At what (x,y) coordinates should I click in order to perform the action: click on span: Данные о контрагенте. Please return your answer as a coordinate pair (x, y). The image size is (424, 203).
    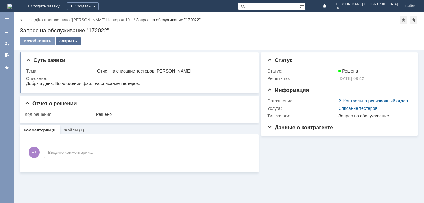
    Looking at the image, I should click on (300, 127).